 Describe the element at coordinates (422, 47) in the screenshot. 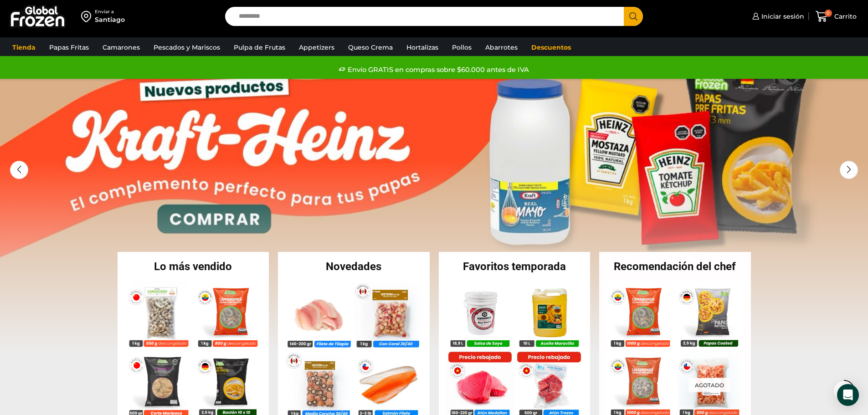

I see `a: Hortalizas` at that location.